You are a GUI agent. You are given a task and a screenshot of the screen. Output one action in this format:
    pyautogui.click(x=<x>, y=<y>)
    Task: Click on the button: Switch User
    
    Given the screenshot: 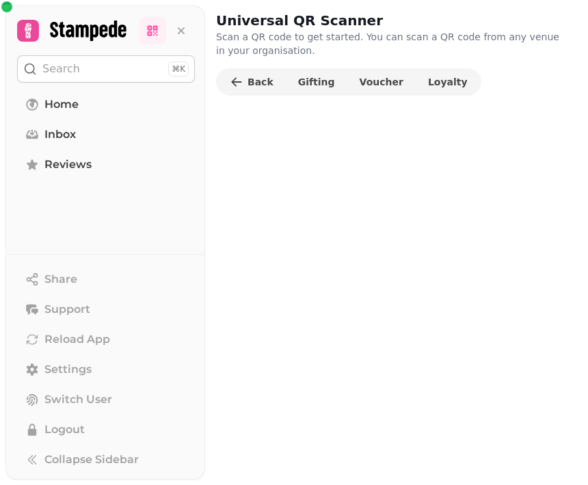 What is the action you would take?
    pyautogui.click(x=106, y=400)
    